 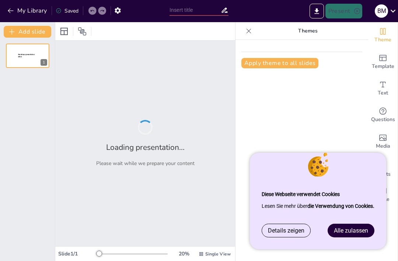 I want to click on span: Text, so click(x=383, y=93).